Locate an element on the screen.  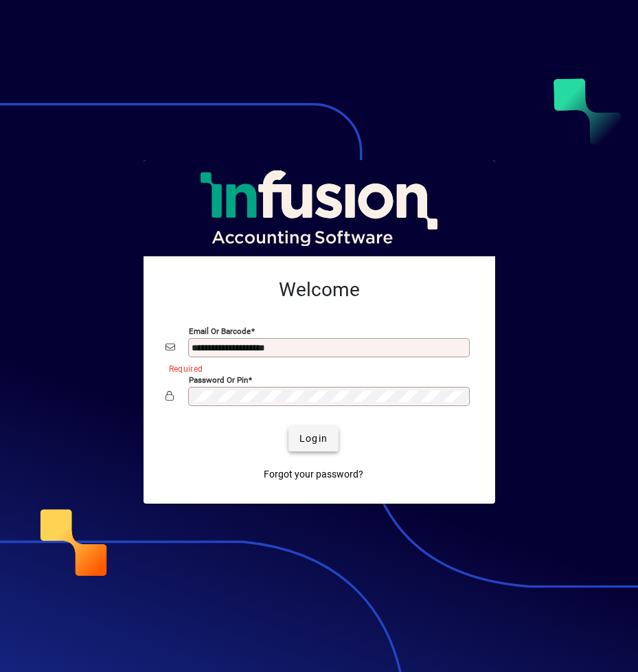
span: Forgot your password? is located at coordinates (313, 474).